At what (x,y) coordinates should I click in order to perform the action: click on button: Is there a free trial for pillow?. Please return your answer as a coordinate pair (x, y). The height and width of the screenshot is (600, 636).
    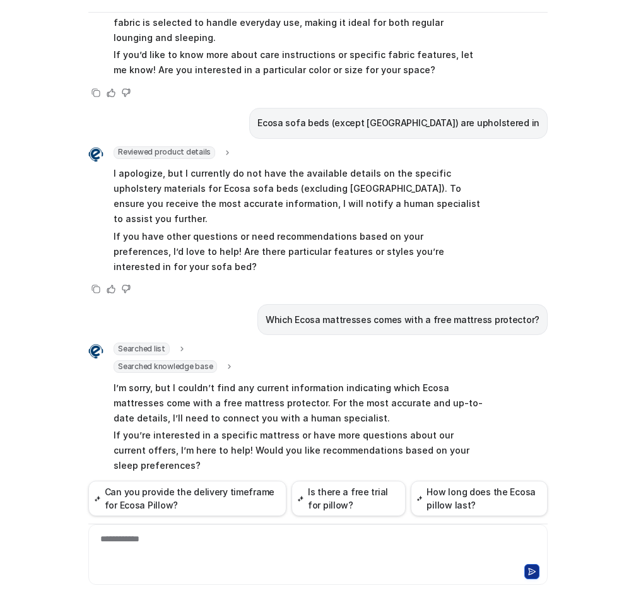
    Looking at the image, I should click on (349, 499).